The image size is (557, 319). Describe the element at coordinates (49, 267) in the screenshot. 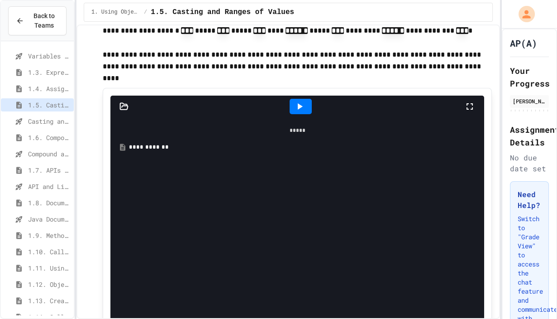

I see `span: 1.11. Using the Math Class` at that location.